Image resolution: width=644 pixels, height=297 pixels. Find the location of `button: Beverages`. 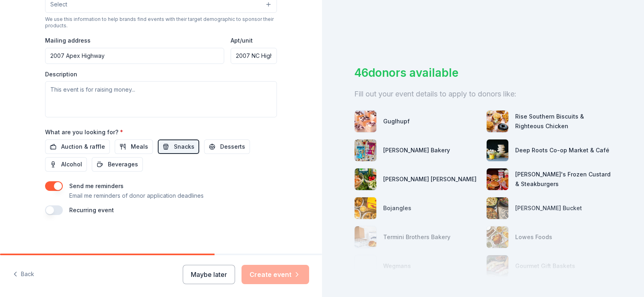

button: Beverages is located at coordinates (117, 164).